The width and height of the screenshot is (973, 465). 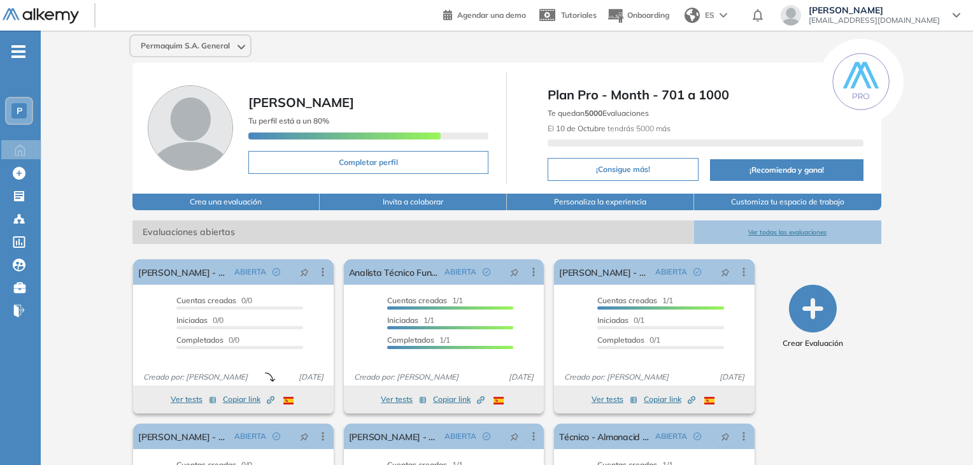 What do you see at coordinates (288, 120) in the screenshot?
I see `span: Tu perfil está a un 80%` at bounding box center [288, 120].